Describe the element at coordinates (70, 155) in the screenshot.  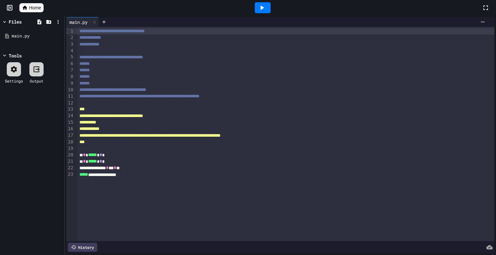
I see `div: 20` at that location.